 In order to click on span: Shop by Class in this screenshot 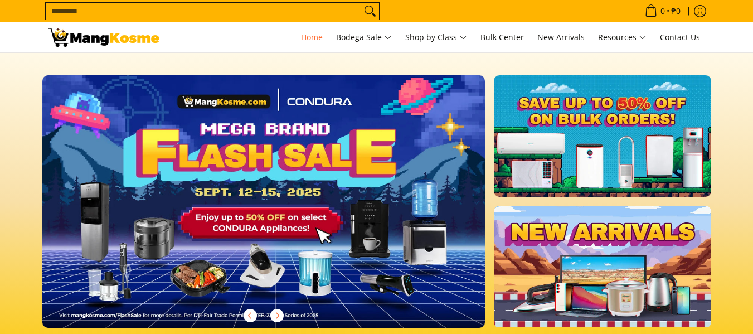, I will do `click(436, 37)`.